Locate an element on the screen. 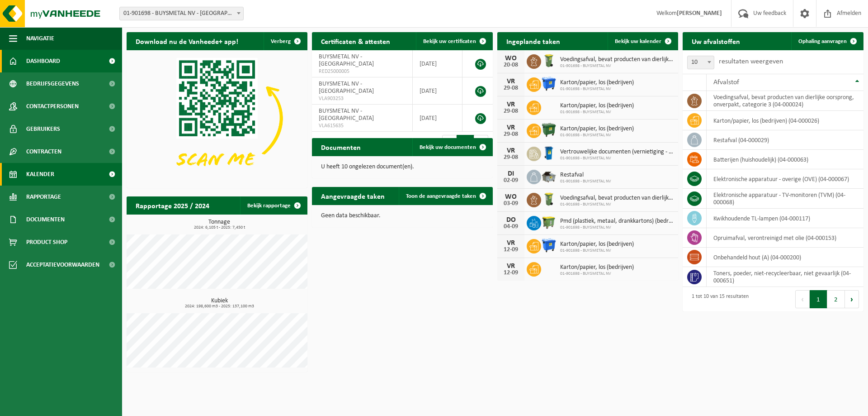 Image resolution: width=868 pixels, height=416 pixels. span: 2024: 198,600 m3 - 2025: 137,100 m3 is located at coordinates (219, 306).